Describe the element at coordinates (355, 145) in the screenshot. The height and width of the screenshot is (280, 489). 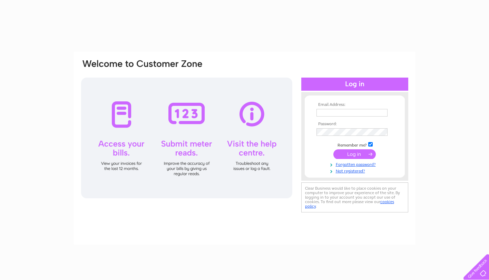
I see `td: Remember me?` at that location.